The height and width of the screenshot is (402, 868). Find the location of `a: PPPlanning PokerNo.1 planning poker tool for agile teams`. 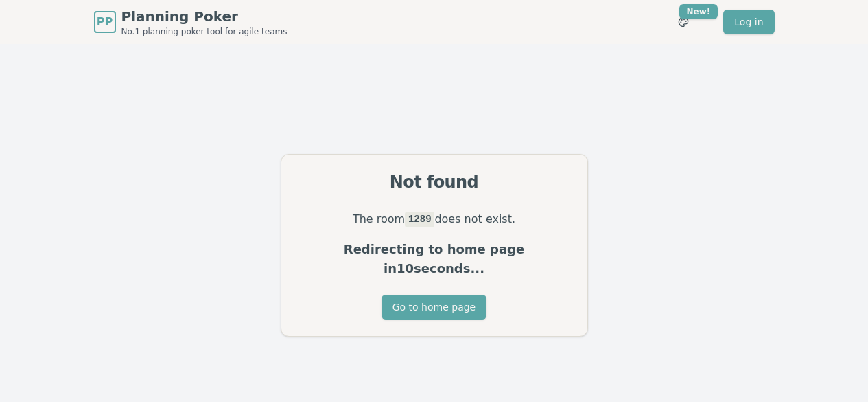

a: PPPlanning PokerNo.1 planning poker tool for agile teams is located at coordinates (191, 22).